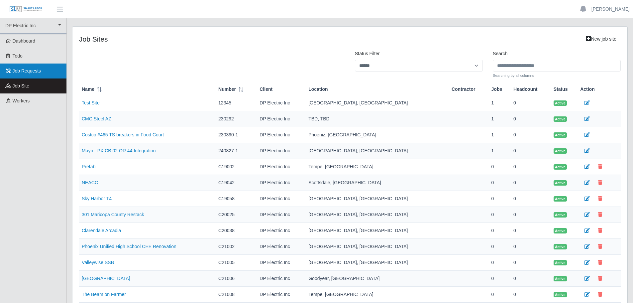 The height and width of the screenshot is (303, 633). What do you see at coordinates (500, 54) in the screenshot?
I see `label: Search` at bounding box center [500, 54].